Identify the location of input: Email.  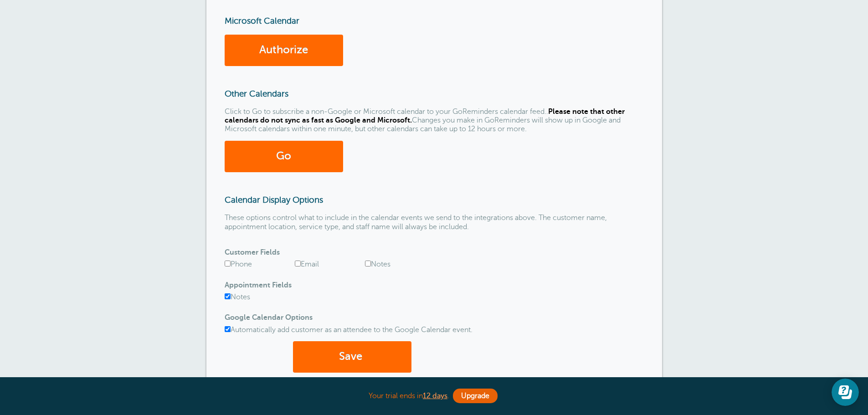
(298, 263).